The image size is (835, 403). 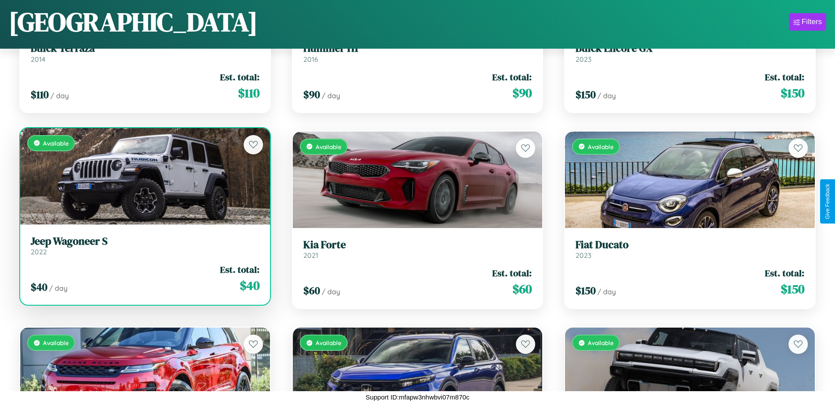 What do you see at coordinates (808, 22) in the screenshot?
I see `button: Filters` at bounding box center [808, 22].